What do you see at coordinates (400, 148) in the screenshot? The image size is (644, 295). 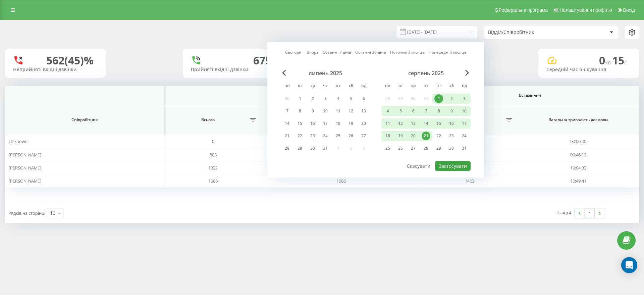 I see `div: 26` at bounding box center [400, 148].